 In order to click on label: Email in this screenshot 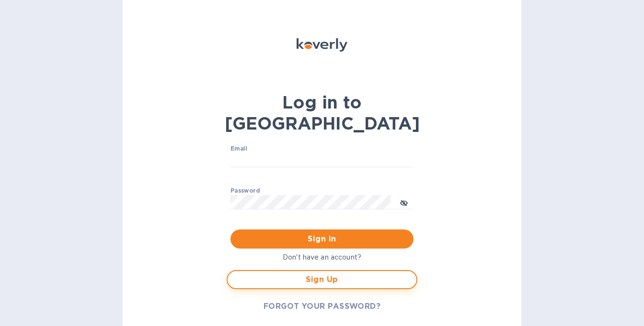, I will do `click(238, 149)`.